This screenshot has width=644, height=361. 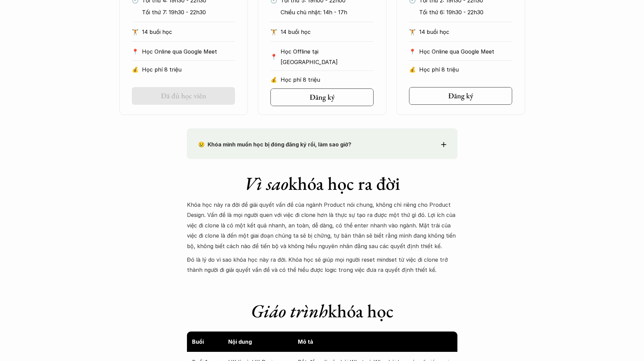 What do you see at coordinates (184, 96) in the screenshot?
I see `h5: Đã đủ học viên` at bounding box center [184, 96].